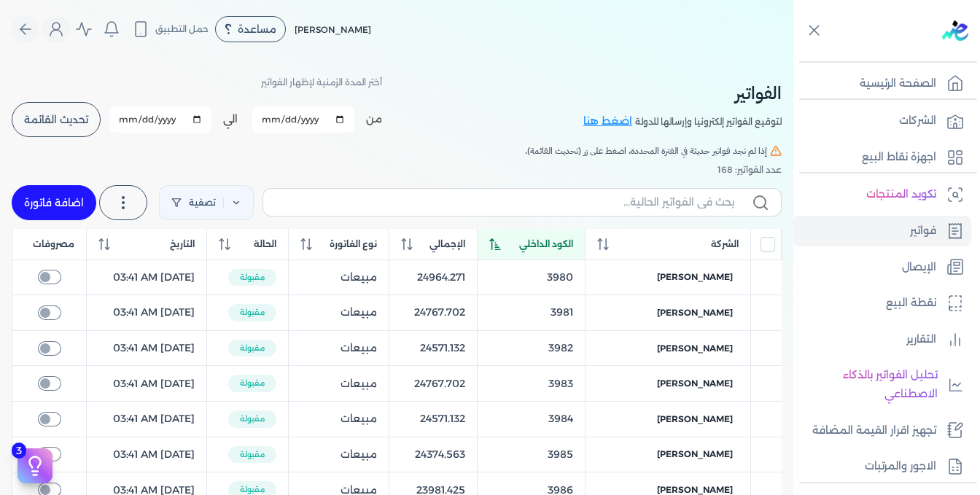  What do you see at coordinates (911, 303) in the screenshot?
I see `p: نقطة البيع` at bounding box center [911, 303].